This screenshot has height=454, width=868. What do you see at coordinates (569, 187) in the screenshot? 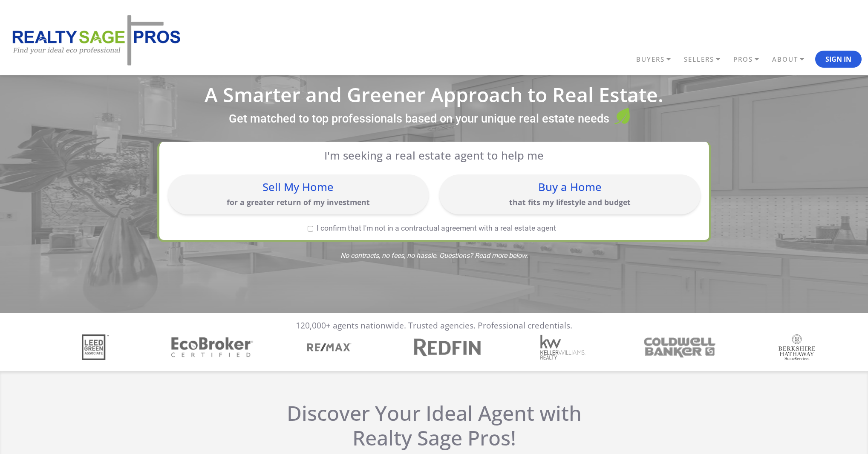
I see `div: Buy a Home` at bounding box center [569, 187].